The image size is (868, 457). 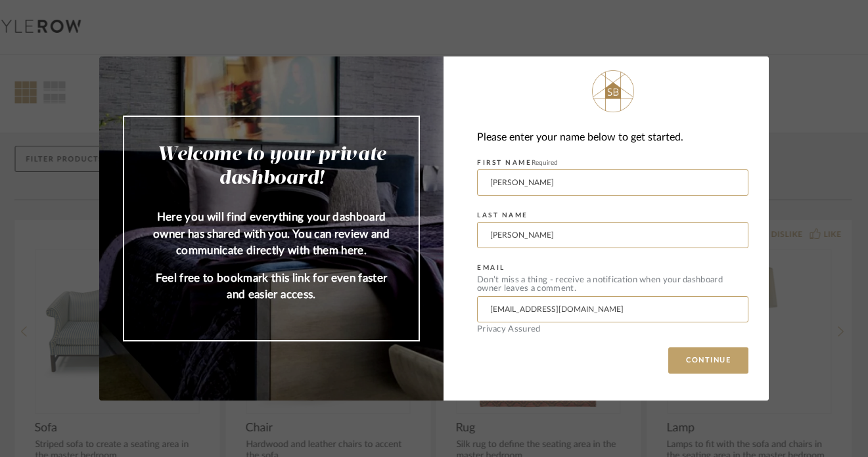 I want to click on input: Enter Email, so click(x=612, y=310).